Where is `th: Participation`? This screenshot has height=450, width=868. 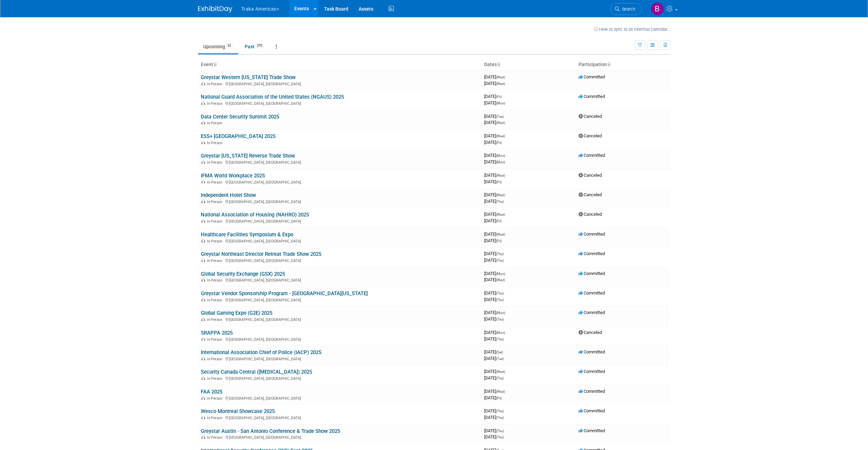
th: Participation is located at coordinates (622, 65).